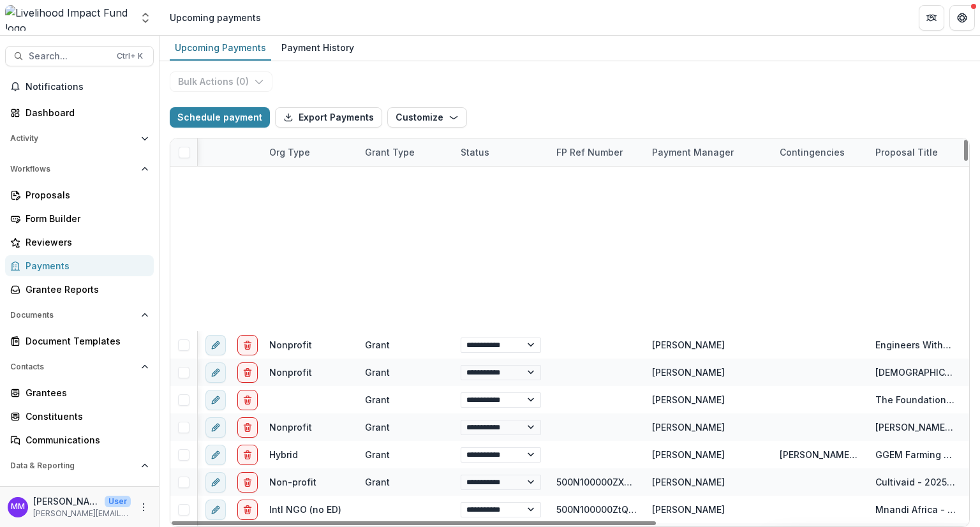 Image resolution: width=980 pixels, height=527 pixels. I want to click on a: Grantee Reports, so click(79, 289).